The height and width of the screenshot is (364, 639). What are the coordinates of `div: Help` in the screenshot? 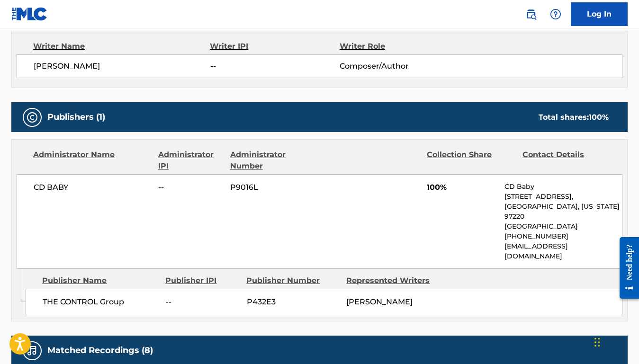 It's located at (555, 14).